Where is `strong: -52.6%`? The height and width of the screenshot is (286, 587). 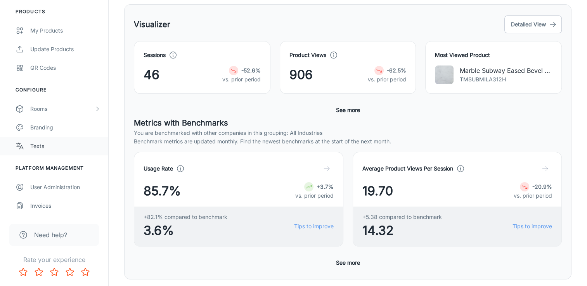
strong: -52.6% is located at coordinates (251, 70).